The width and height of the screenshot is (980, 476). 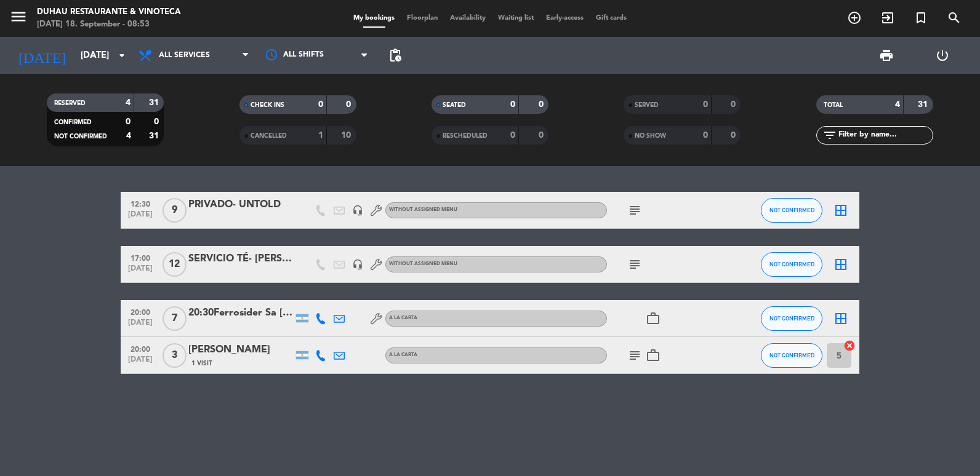 I want to click on div: Duhau Restaurante & Vinoteca, so click(x=109, y=12).